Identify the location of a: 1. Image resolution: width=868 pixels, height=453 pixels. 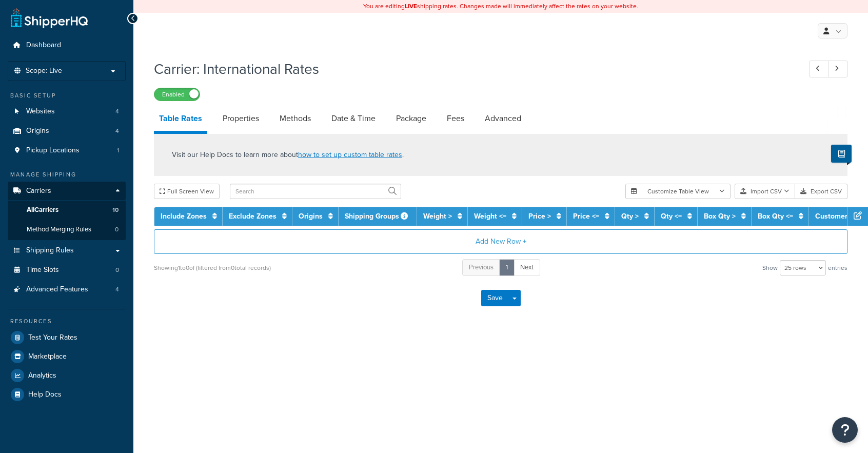
(507, 267).